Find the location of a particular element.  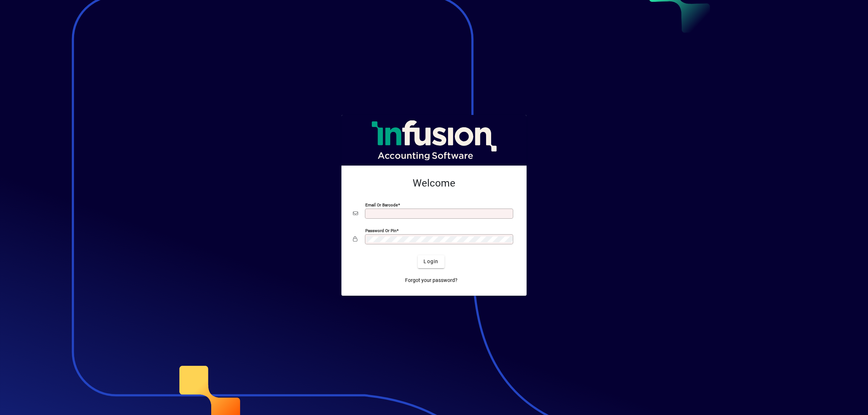

span: Forgot your password? is located at coordinates (431, 280).